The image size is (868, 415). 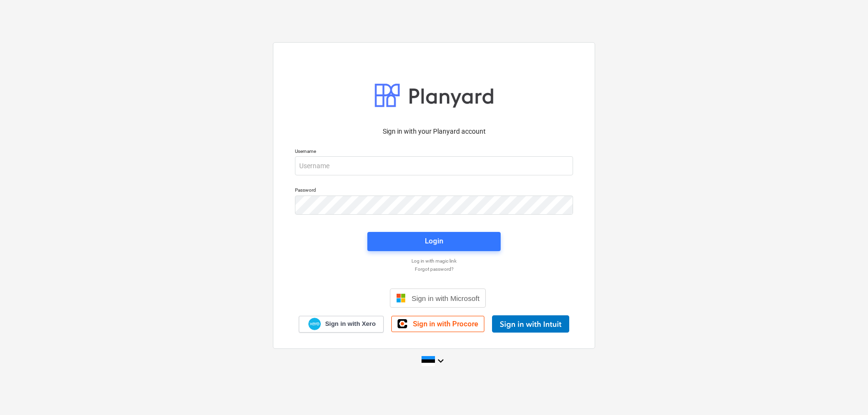 I want to click on p: Password, so click(x=434, y=191).